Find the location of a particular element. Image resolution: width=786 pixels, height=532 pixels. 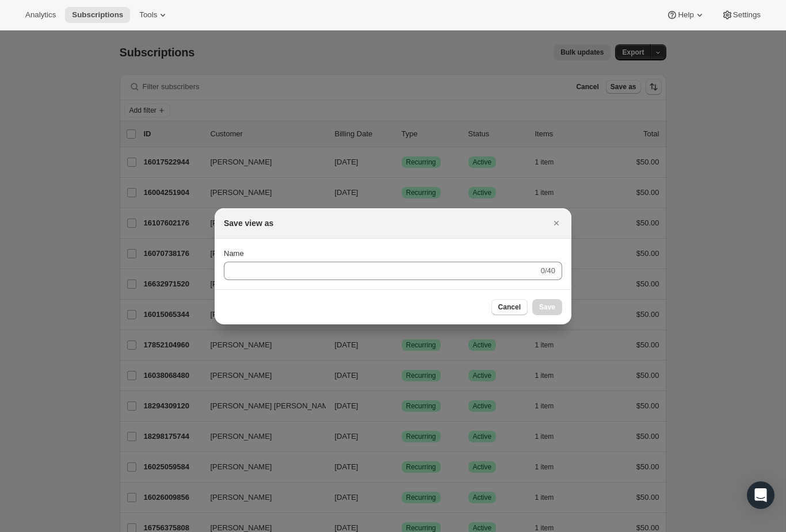

span: Settings is located at coordinates (747, 15).